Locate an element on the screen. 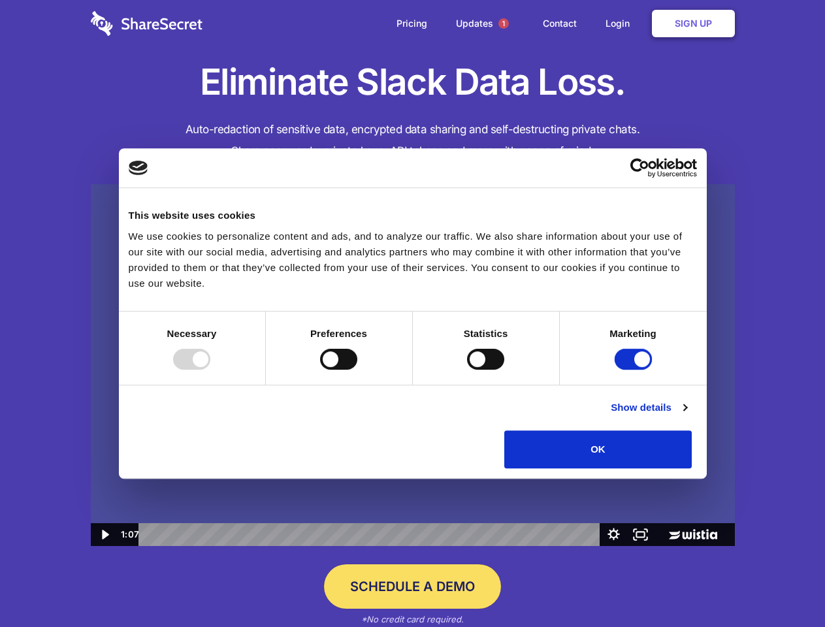 This screenshot has height=627, width=825. a: Contact is located at coordinates (560, 24).